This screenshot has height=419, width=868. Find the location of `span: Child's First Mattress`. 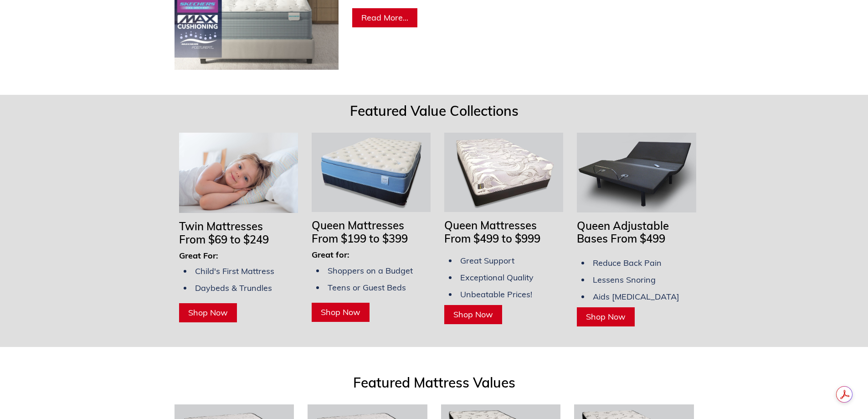

span: Child's First Mattress is located at coordinates (235, 271).